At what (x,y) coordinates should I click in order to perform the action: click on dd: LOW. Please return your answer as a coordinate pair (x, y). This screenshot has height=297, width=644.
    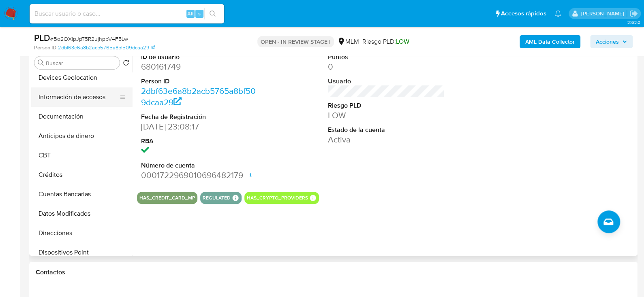
    Looking at the image, I should click on (386, 115).